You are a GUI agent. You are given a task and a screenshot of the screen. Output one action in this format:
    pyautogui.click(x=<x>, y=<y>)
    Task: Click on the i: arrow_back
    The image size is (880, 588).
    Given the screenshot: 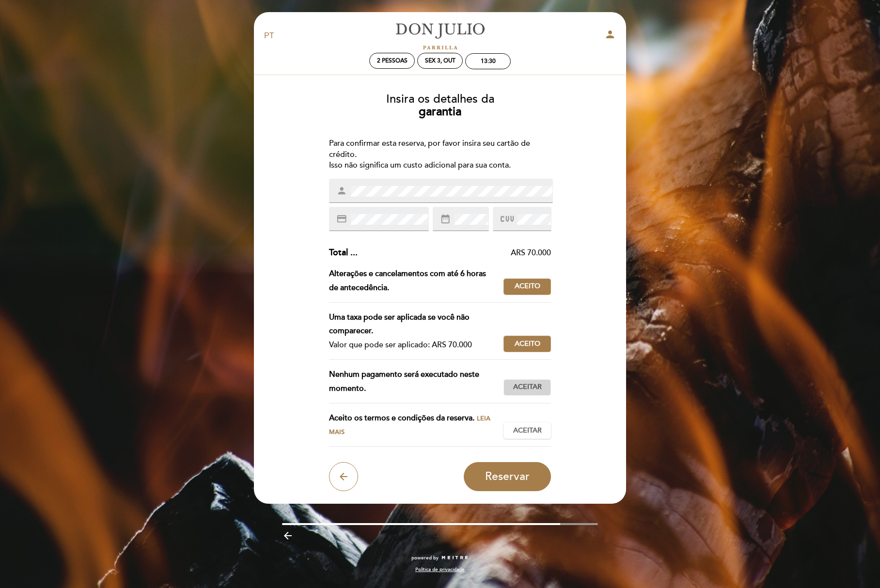 What is the action you would take?
    pyautogui.click(x=344, y=477)
    